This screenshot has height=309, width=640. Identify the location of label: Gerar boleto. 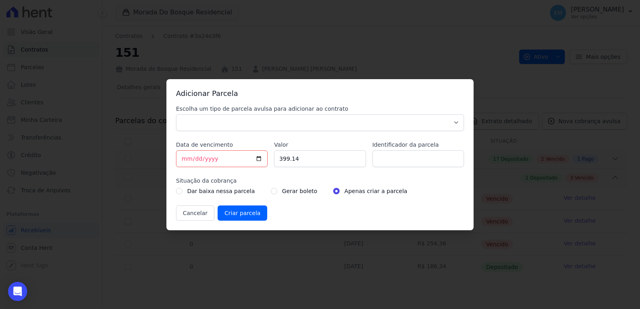
(300, 191).